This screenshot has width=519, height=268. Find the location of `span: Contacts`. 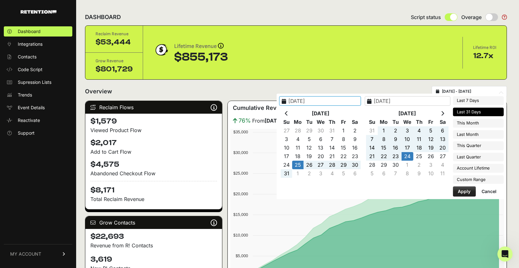

span: Contacts is located at coordinates (27, 57).